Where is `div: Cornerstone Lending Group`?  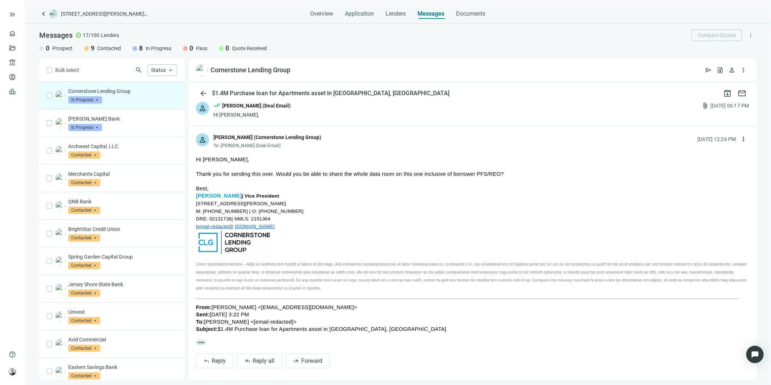 div: Cornerstone Lending Group is located at coordinates (251, 70).